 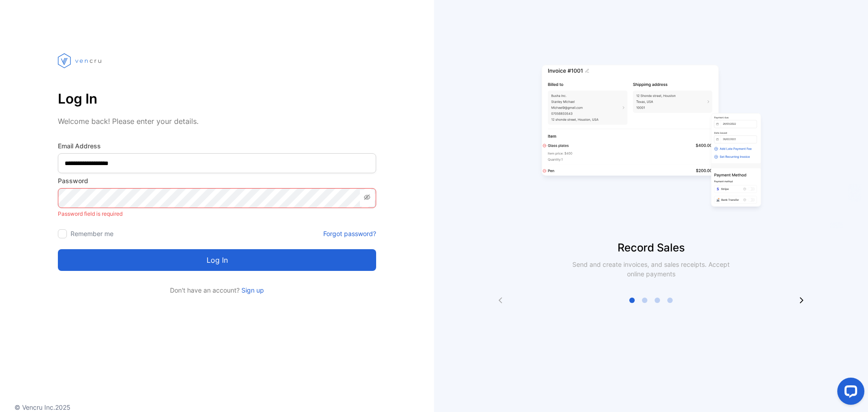 I want to click on img: slider image, so click(x=651, y=138).